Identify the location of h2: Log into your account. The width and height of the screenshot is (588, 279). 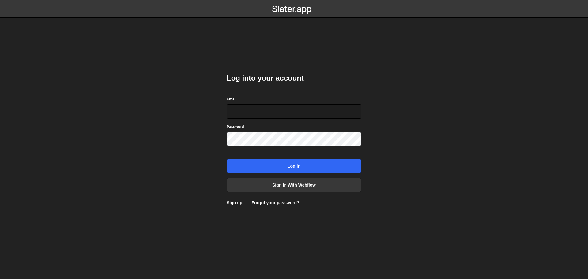
(294, 78).